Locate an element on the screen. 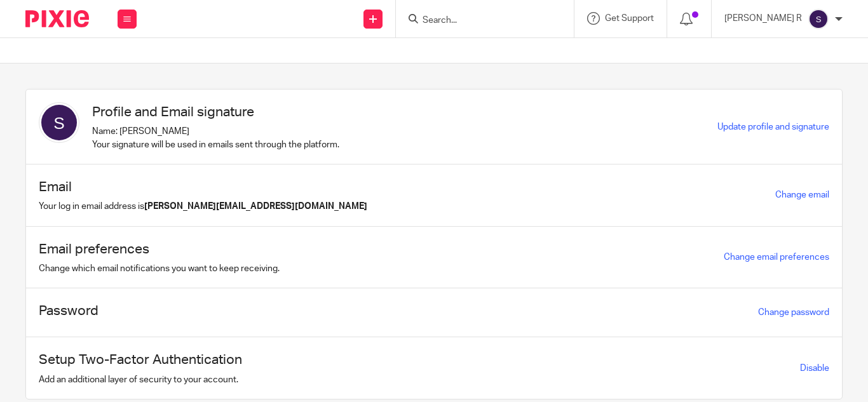 The image size is (868, 402). input: Search is located at coordinates (478, 21).